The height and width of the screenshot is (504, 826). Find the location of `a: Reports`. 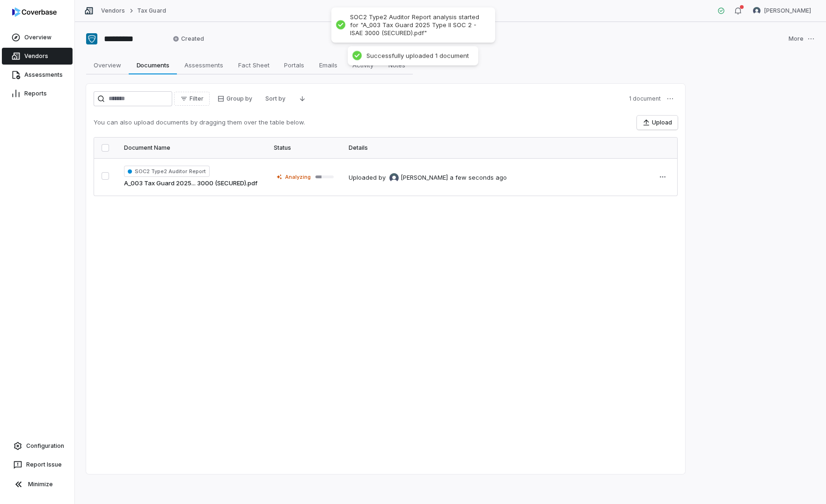

a: Reports is located at coordinates (37, 94).